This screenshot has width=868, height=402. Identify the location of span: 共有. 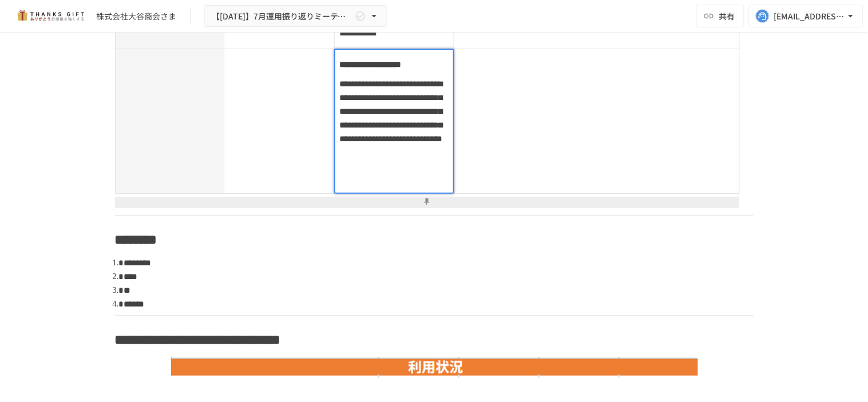
(727, 16).